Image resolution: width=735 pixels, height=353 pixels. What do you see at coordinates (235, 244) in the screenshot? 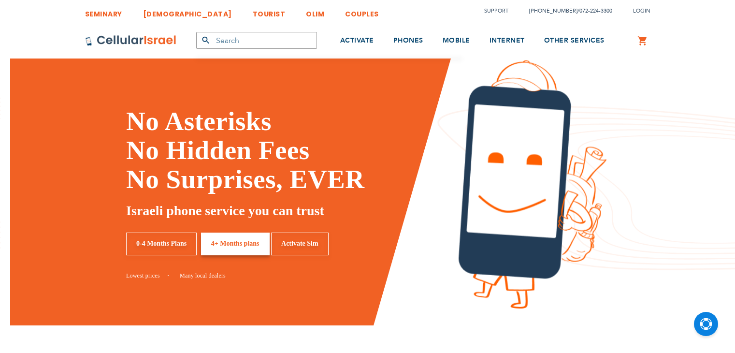
I see `a: 4+ Months plans` at bounding box center [235, 244].